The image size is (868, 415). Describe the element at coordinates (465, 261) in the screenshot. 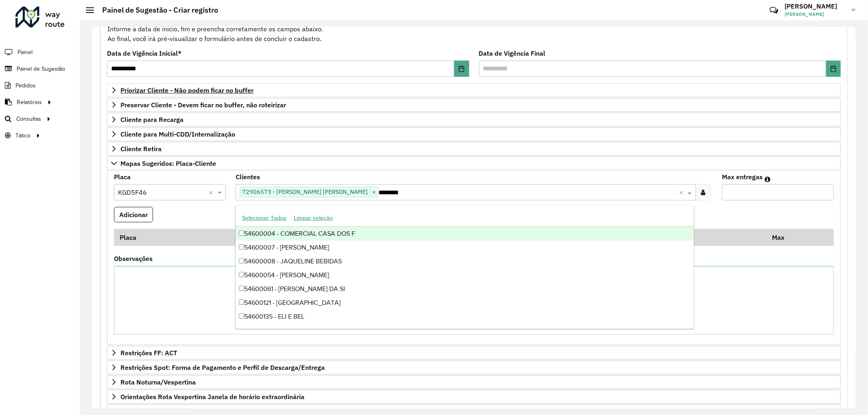

I see `div: 54600008 - JAQUELINE BEBIDAS` at that location.